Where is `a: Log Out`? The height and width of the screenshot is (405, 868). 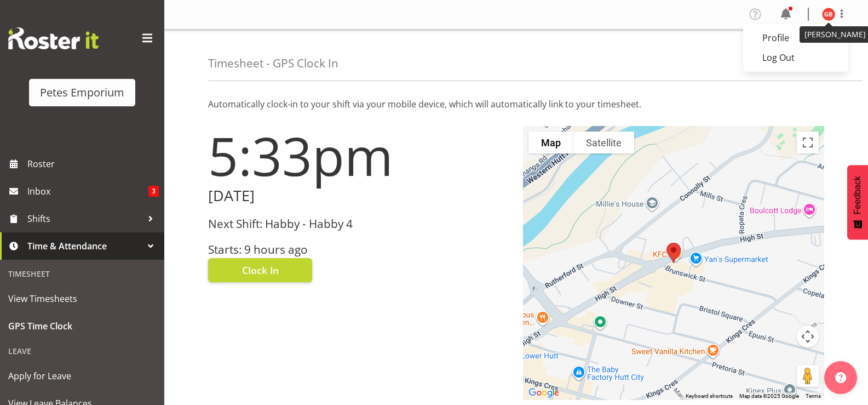 a: Log Out is located at coordinates (796, 57).